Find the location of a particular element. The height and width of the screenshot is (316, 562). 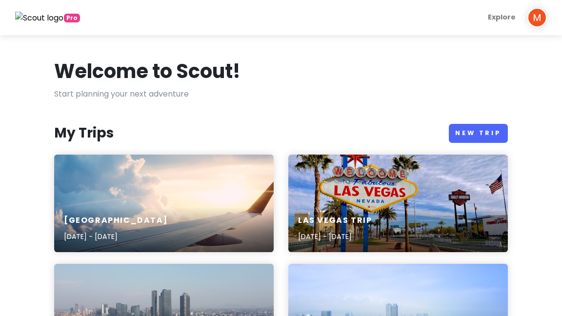

a: Explore is located at coordinates (502, 17).